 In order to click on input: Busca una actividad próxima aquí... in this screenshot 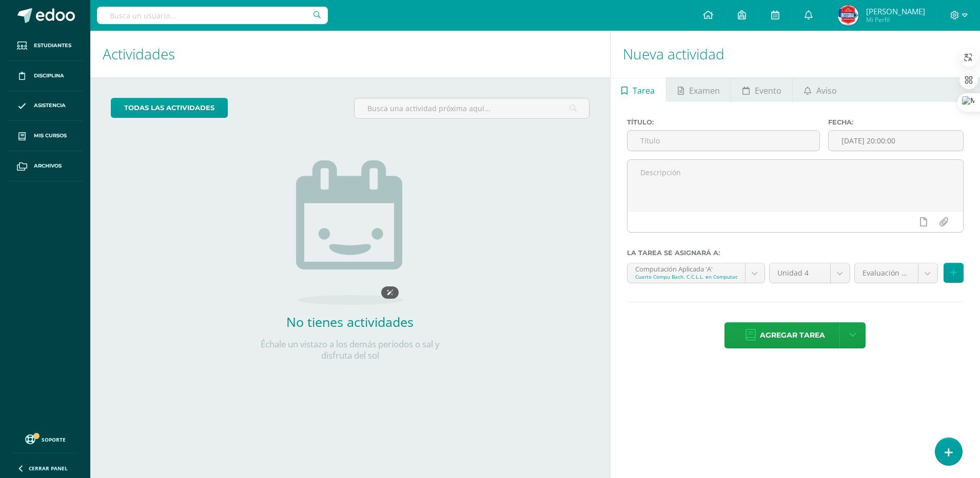, I will do `click(472, 109)`.